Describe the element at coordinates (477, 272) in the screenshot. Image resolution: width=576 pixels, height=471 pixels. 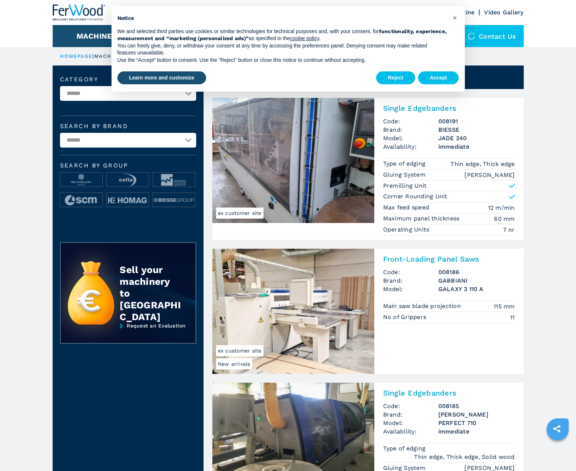
I see `h3: 008186` at that location.